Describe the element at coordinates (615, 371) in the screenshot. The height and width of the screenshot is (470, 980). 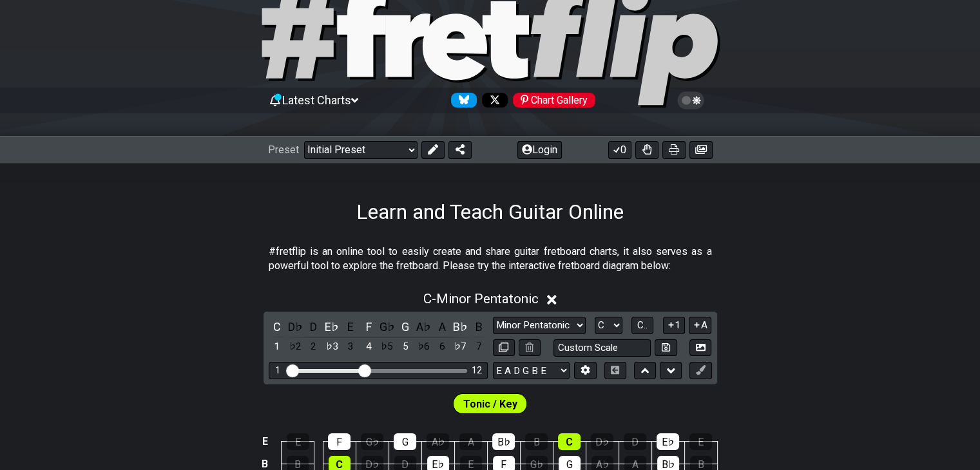
I see `button: Toggle horizontal chord view` at that location.